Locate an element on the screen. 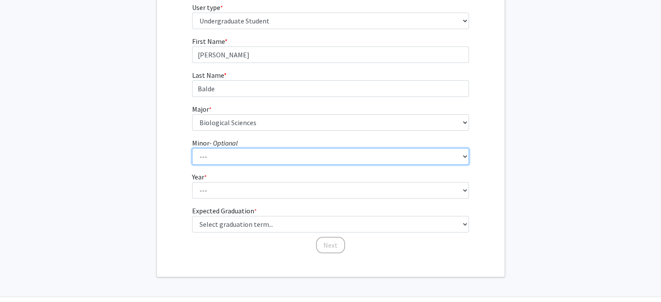 The width and height of the screenshot is (661, 302). i: - Optional is located at coordinates (223, 143).